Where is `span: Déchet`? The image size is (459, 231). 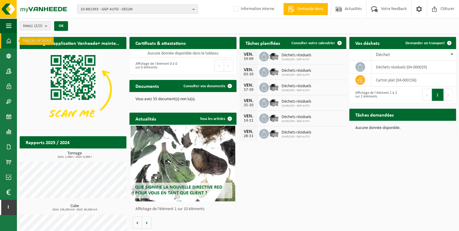 span: Déchet is located at coordinates (383, 55).